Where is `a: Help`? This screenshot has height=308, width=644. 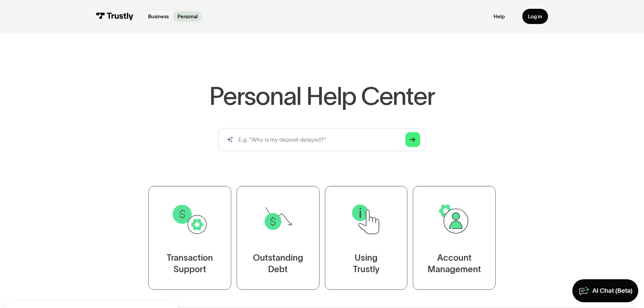
a: Help is located at coordinates (499, 16).